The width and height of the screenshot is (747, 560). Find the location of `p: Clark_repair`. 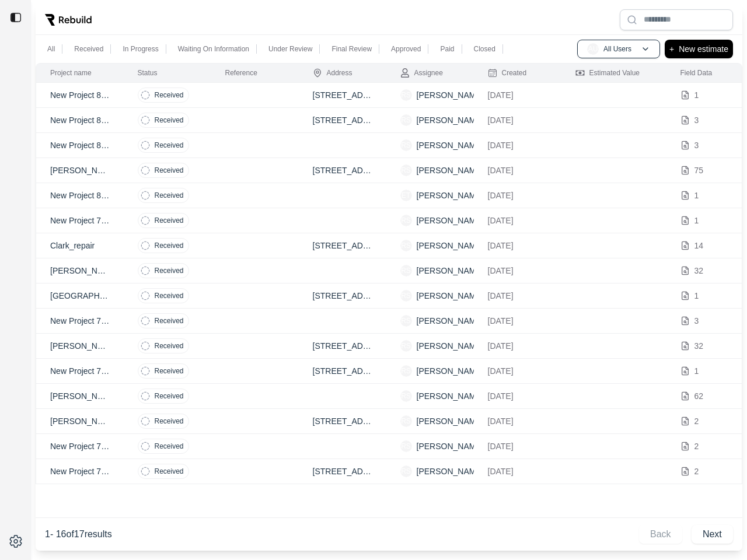

p: Clark_repair is located at coordinates (80, 246).